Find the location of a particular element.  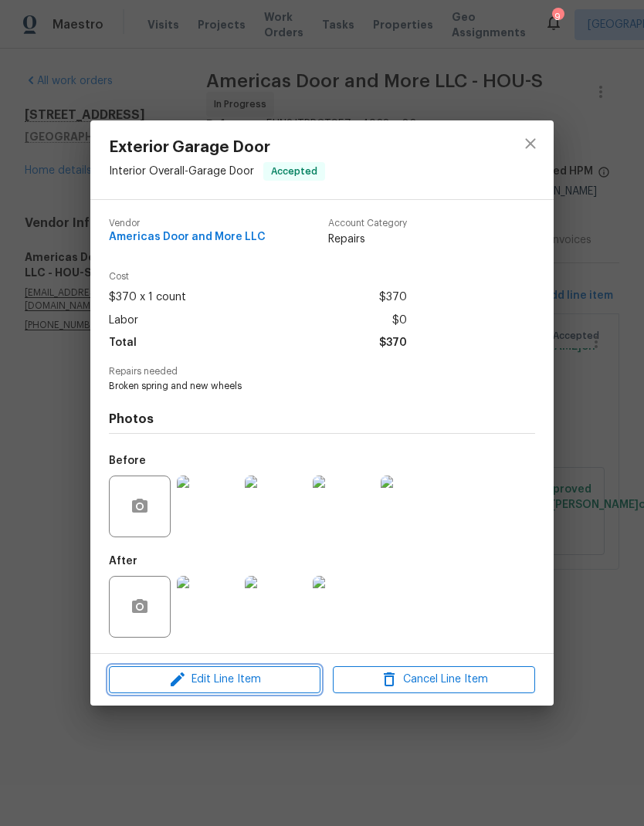

span: Repairs needed is located at coordinates (322, 372).